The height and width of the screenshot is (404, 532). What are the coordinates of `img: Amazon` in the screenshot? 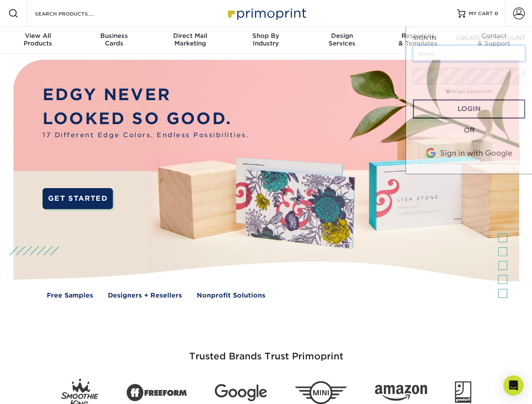 It's located at (401, 393).